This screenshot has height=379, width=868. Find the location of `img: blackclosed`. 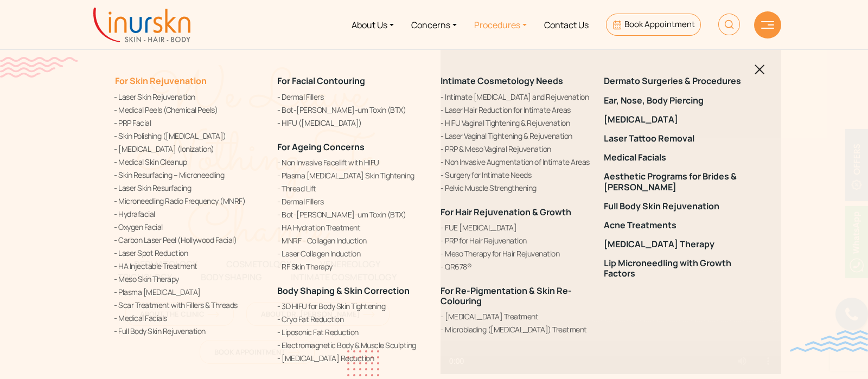

img: blackclosed is located at coordinates (760, 69).